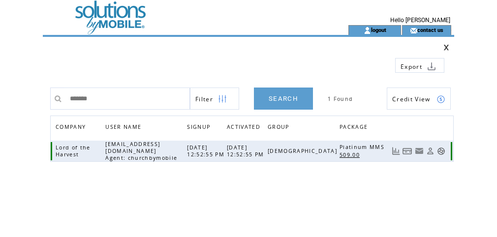 Image resolution: width=497 pixels, height=237 pixels. Describe the element at coordinates (367, 31) in the screenshot. I see `img: account_icon.gif` at that location.